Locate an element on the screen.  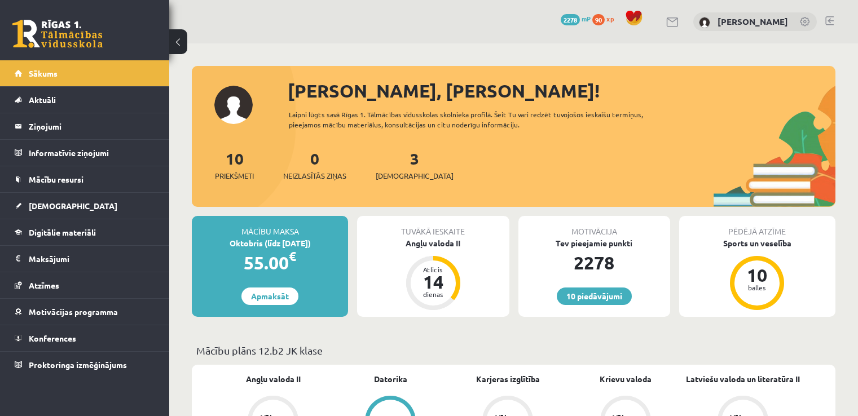
div: Mācību maksa is located at coordinates (270, 227).